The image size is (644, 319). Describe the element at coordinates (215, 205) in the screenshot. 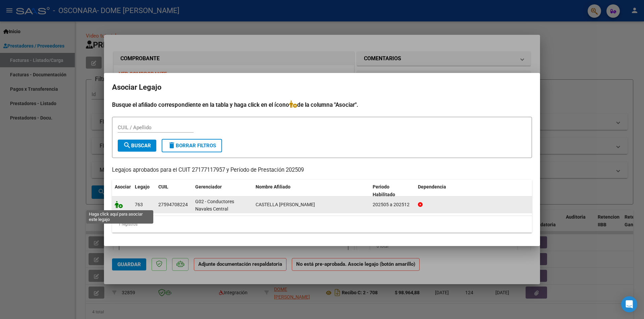

I see `span: G02 - Conductores Navales Central` at that location.